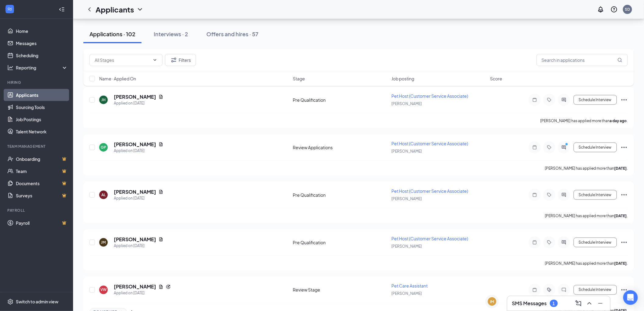  Describe the element at coordinates (103, 147) in the screenshot. I see `div: GP` at that location.